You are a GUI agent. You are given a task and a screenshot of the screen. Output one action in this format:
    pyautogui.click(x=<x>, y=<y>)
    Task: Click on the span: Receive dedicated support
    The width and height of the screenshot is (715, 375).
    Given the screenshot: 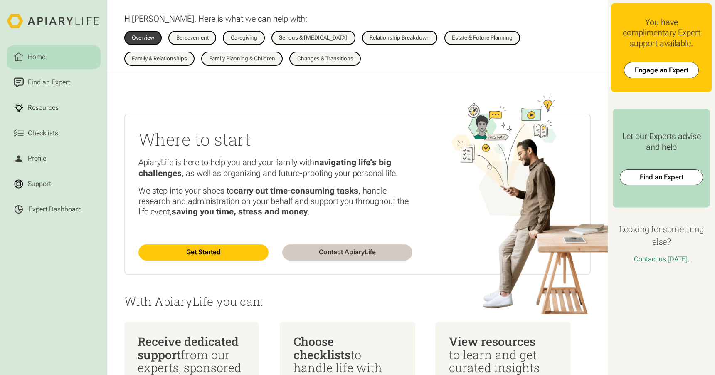 What is the action you would take?
    pyautogui.click(x=188, y=347)
    